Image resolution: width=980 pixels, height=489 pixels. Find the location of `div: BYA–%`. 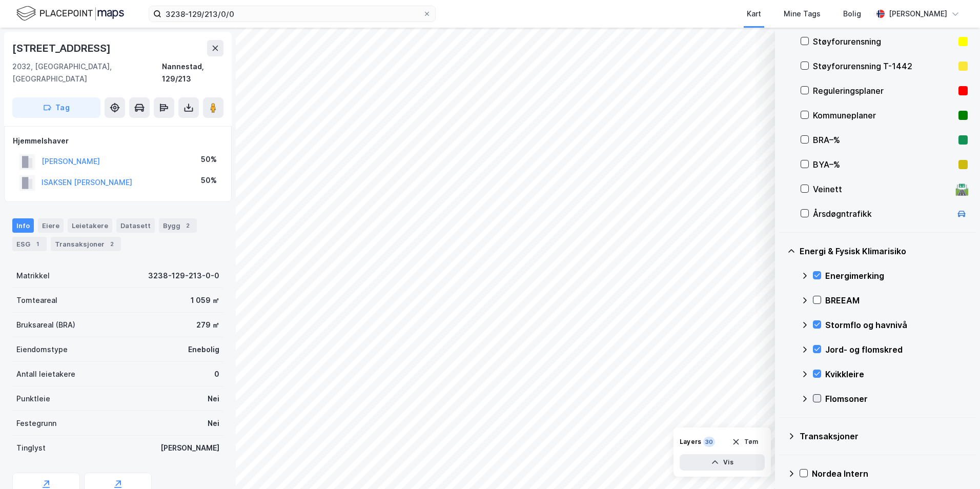

div: BYA–% is located at coordinates (884, 165).